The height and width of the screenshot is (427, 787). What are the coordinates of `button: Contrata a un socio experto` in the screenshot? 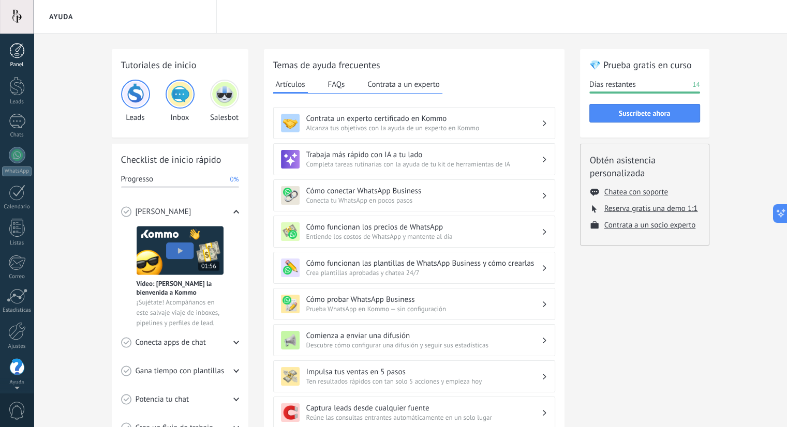 It's located at (650, 225).